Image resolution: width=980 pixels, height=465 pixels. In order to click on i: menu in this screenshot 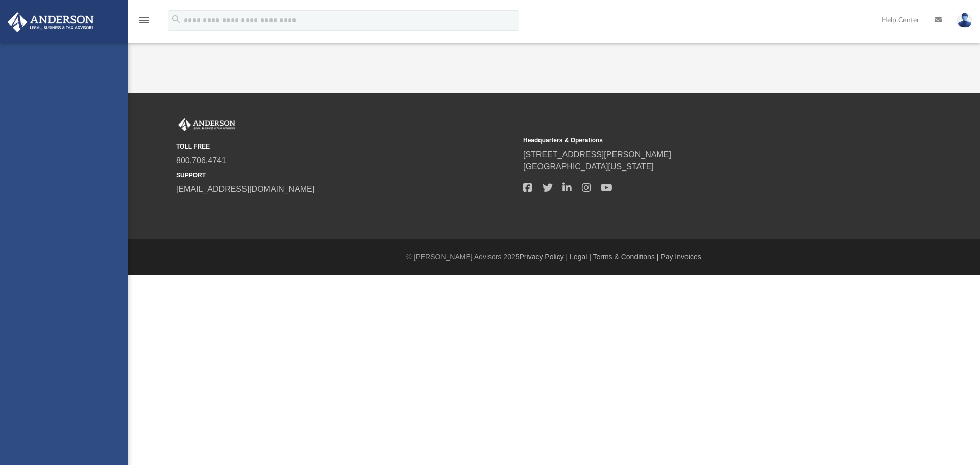, I will do `click(144, 20)`.